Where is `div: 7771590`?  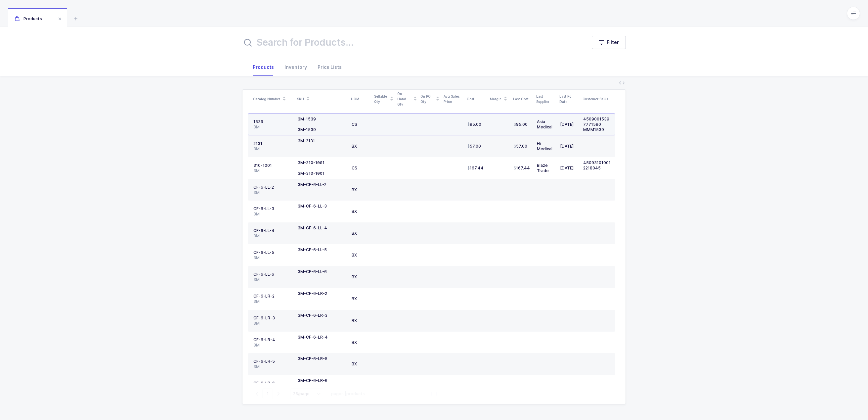 div: 7771590 is located at coordinates (597, 124).